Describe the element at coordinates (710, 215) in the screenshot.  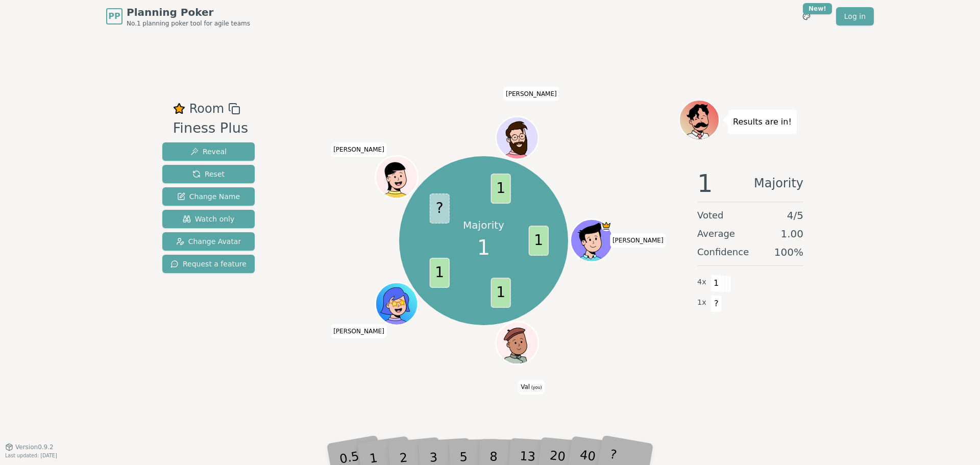
I see `span: Voted` at that location.